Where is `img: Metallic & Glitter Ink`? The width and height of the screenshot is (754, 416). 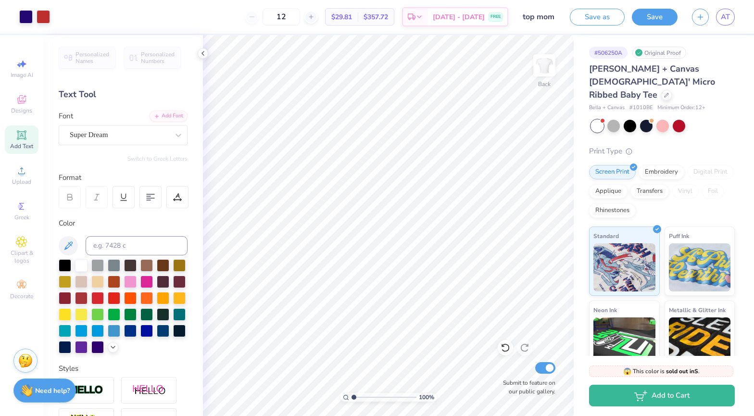 img: Metallic & Glitter Ink is located at coordinates (700, 342).